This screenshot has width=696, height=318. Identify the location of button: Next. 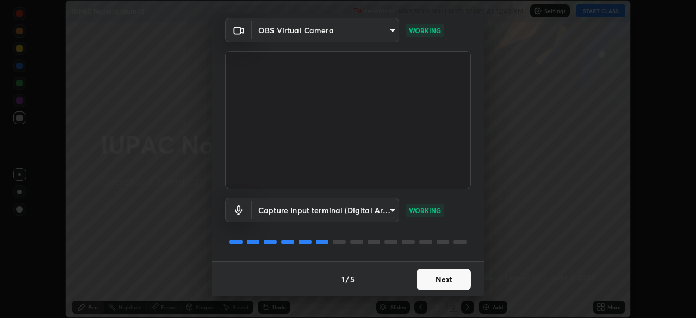
(443, 279).